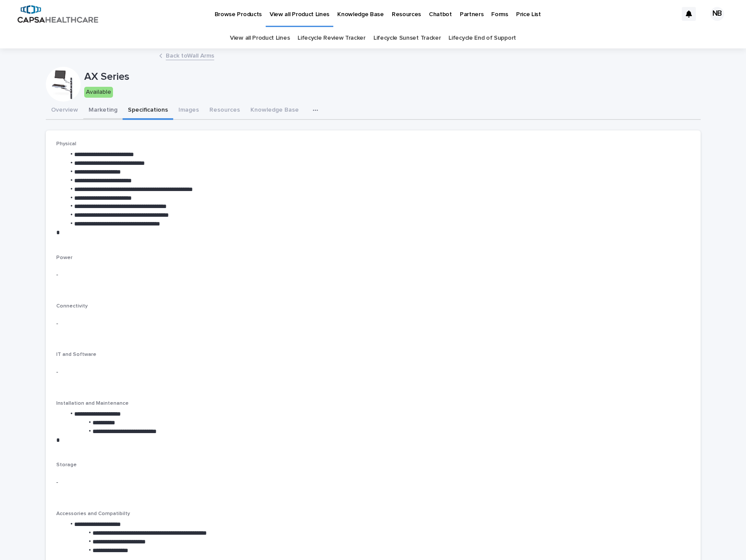 The height and width of the screenshot is (560, 746). I want to click on span: Power, so click(64, 258).